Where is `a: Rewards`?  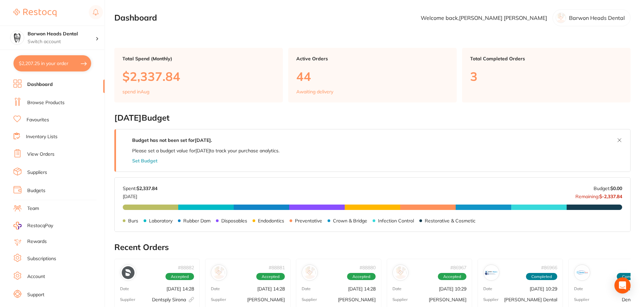 a: Rewards is located at coordinates (37, 242).